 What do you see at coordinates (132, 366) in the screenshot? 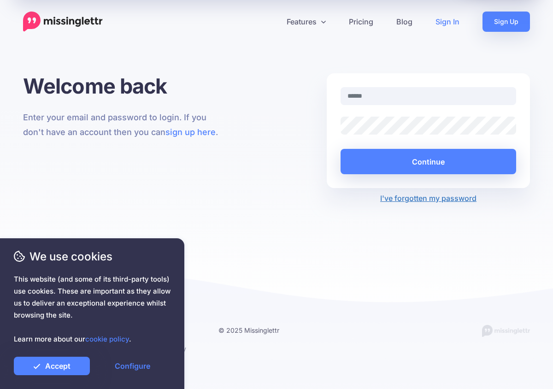
I see `a: Configure` at bounding box center [132, 366].